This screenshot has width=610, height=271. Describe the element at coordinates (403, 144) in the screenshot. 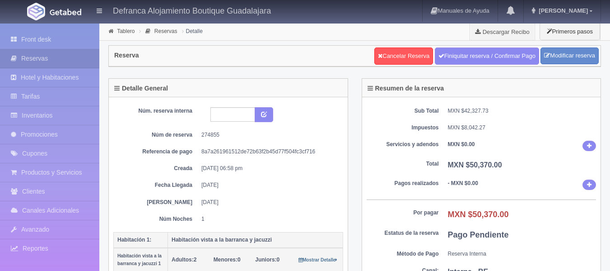

I see `dt: Servicios y adendos` at that location.